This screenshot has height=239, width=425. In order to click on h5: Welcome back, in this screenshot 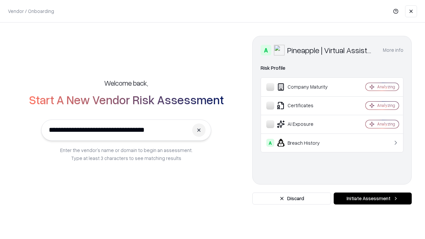, I will do `click(126, 83)`.